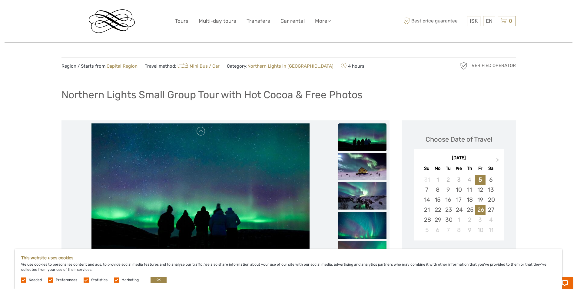 The width and height of the screenshot is (577, 289). I want to click on div: Choose Saturday, October 11th, 2025, so click(490, 229).